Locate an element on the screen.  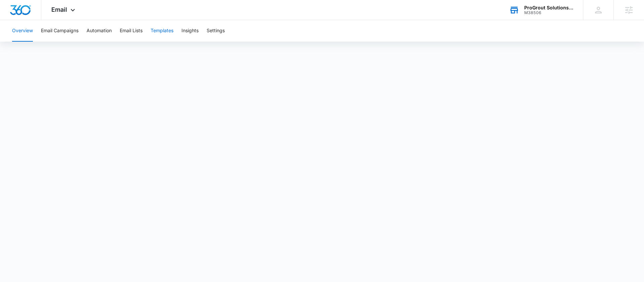
button: Automation is located at coordinates (99, 31).